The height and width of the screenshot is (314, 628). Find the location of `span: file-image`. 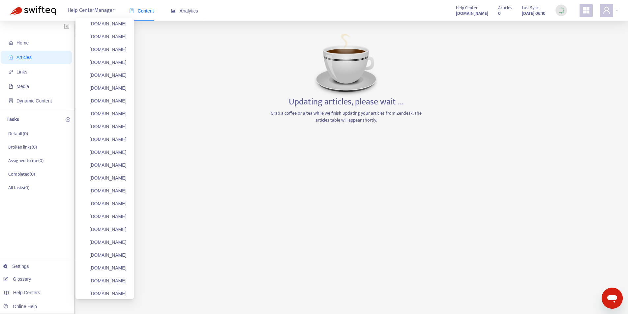

span: file-image is located at coordinates (11, 86).